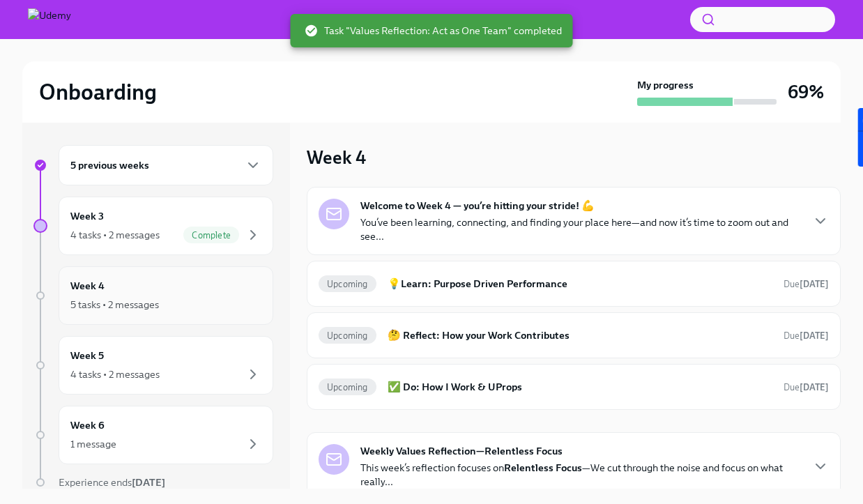 This screenshot has height=504, width=863. I want to click on a: Week 61 message, so click(154, 434).